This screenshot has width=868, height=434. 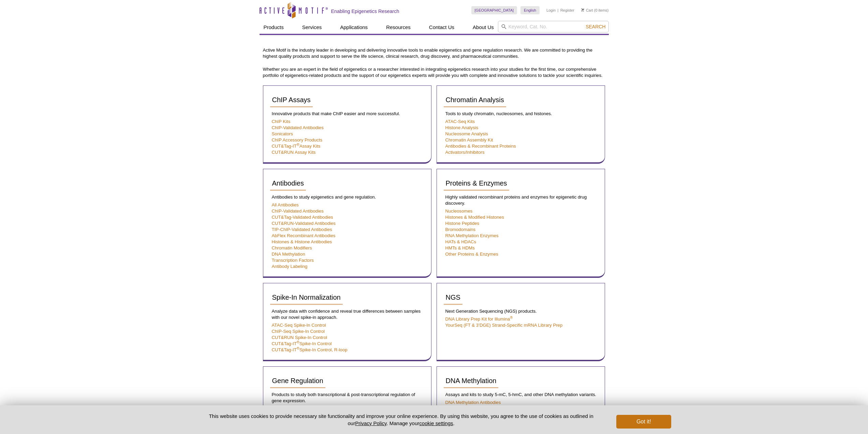 What do you see at coordinates (530, 10) in the screenshot?
I see `a: English` at bounding box center [530, 10].